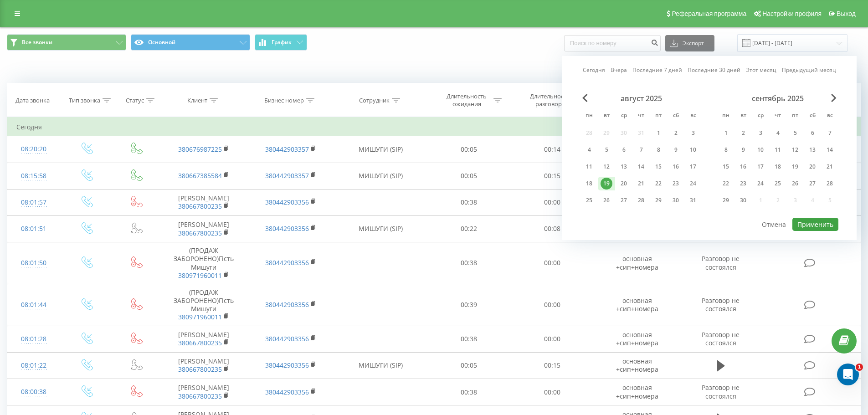 The width and height of the screenshot is (868, 415). What do you see at coordinates (641, 150) in the screenshot?
I see `div: чт 7 авг. 2025 г.` at bounding box center [641, 150].